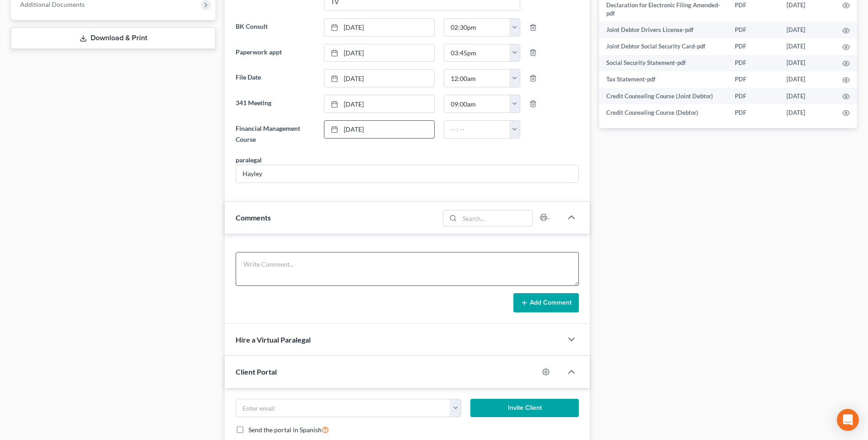  What do you see at coordinates (253, 217) in the screenshot?
I see `span: Comments` at bounding box center [253, 217].